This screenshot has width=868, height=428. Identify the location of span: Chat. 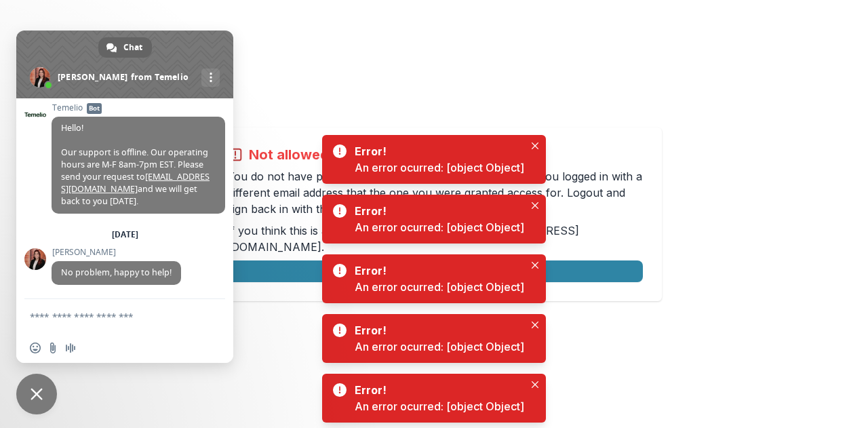
(133, 47).